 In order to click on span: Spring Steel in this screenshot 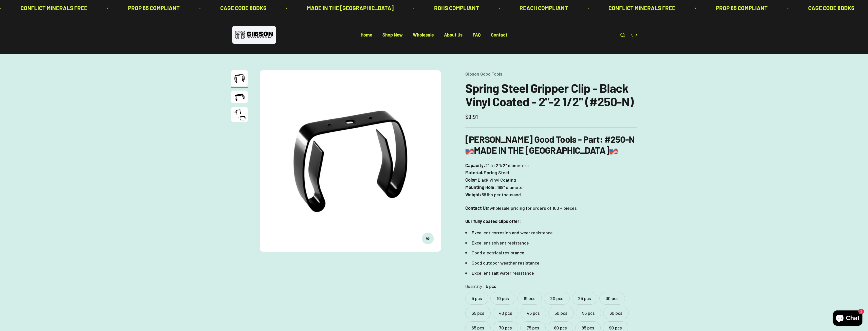, I will do `click(496, 172)`.